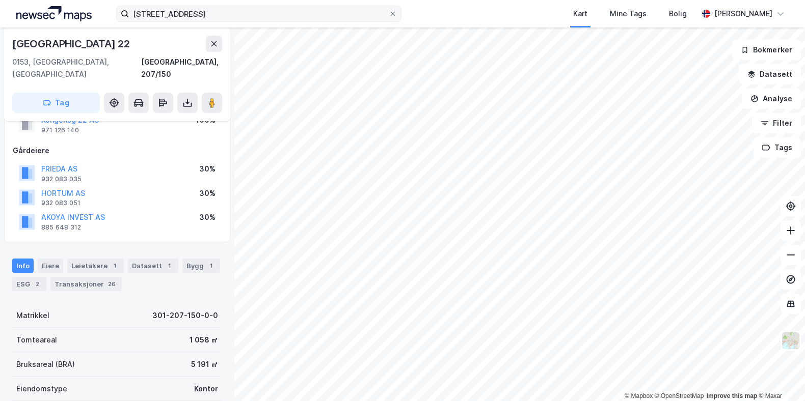  What do you see at coordinates (56, 103) in the screenshot?
I see `button: Tag` at bounding box center [56, 103].